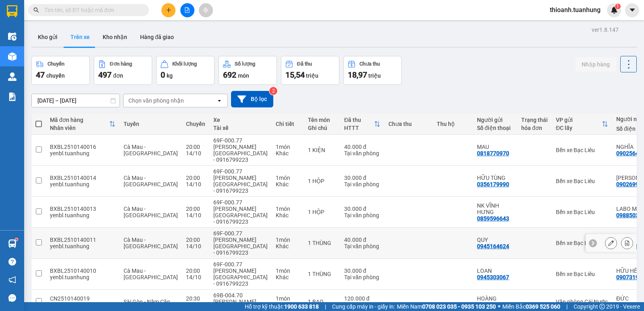 The height and width of the screenshot is (311, 644). I want to click on div: BXBL2510140013, so click(82, 209).